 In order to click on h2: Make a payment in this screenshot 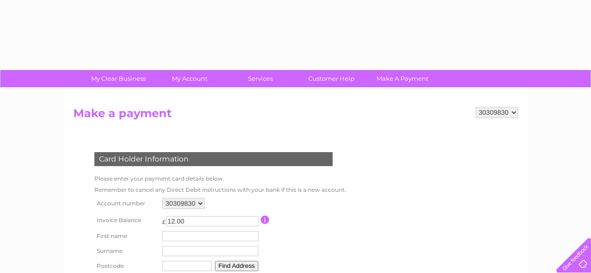, I will do `click(296, 116)`.